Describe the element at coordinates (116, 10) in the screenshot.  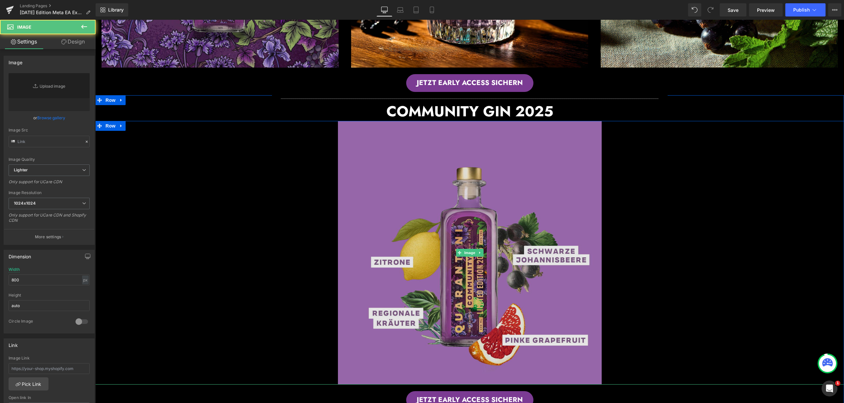
I see `span: Library` at that location.